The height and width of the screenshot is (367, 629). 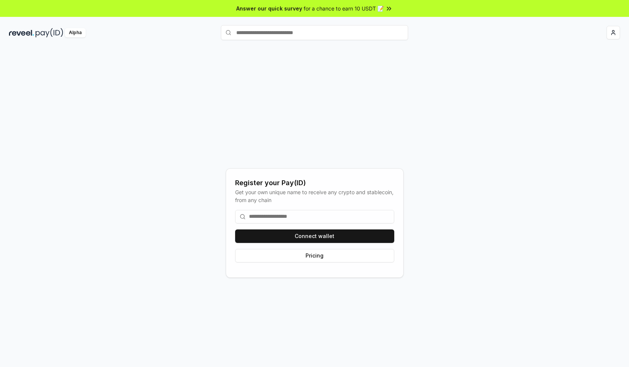 I want to click on img: pay_id, so click(x=49, y=33).